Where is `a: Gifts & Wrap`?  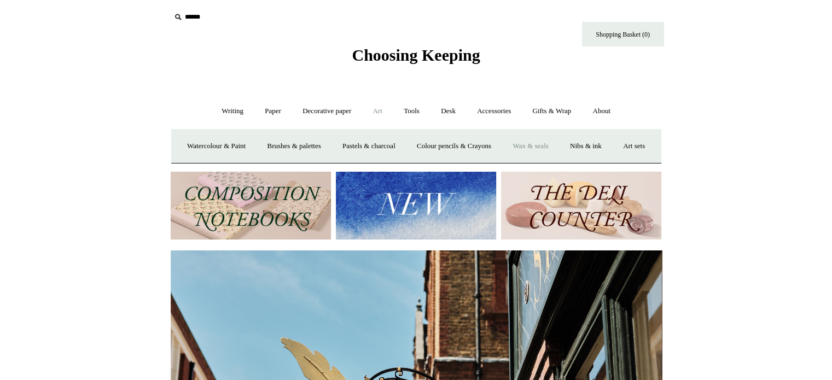 a: Gifts & Wrap is located at coordinates (552, 111).